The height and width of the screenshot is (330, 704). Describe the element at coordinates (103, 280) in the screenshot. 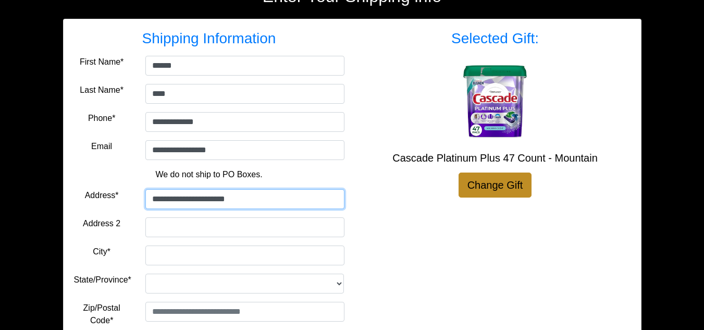

I see `label: State/Province*` at that location.